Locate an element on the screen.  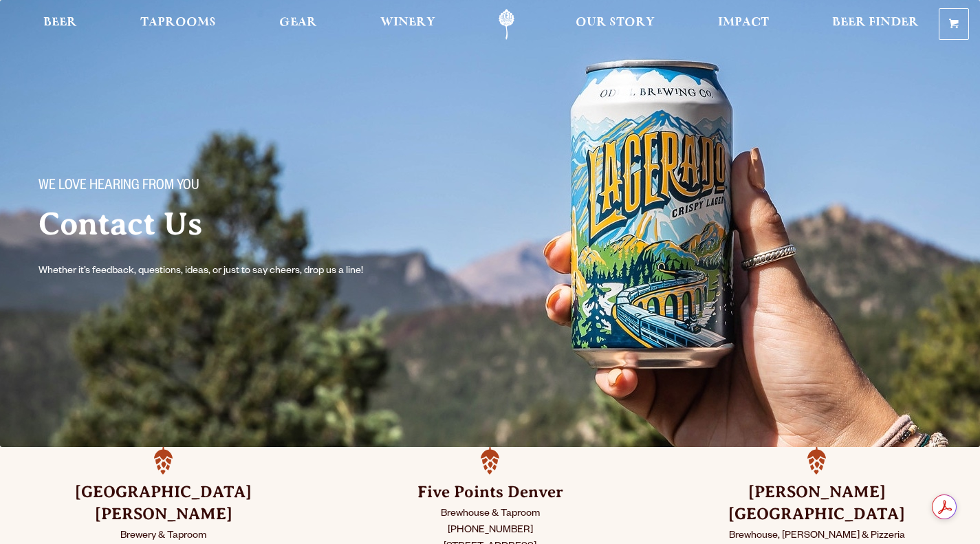
span: We love hearing from you is located at coordinates (119, 187).